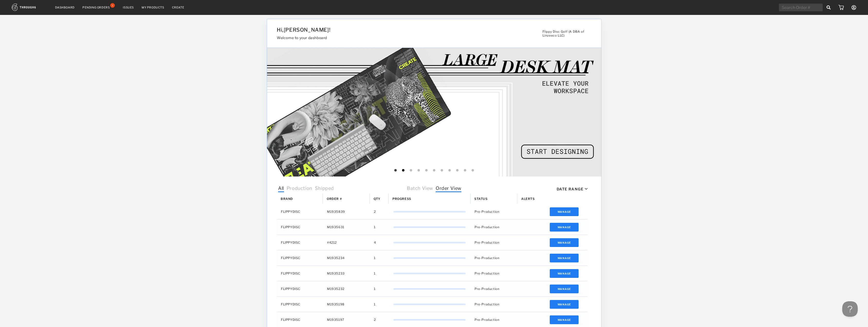  What do you see at coordinates (481, 199) in the screenshot?
I see `span: Status` at bounding box center [481, 199].